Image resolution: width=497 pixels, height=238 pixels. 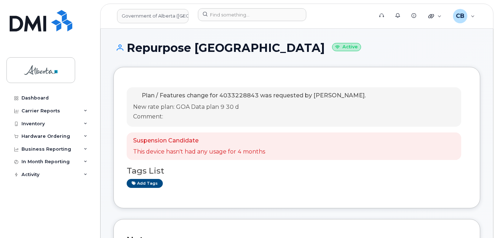 What do you see at coordinates (346, 47) in the screenshot?
I see `small: Active` at bounding box center [346, 47].